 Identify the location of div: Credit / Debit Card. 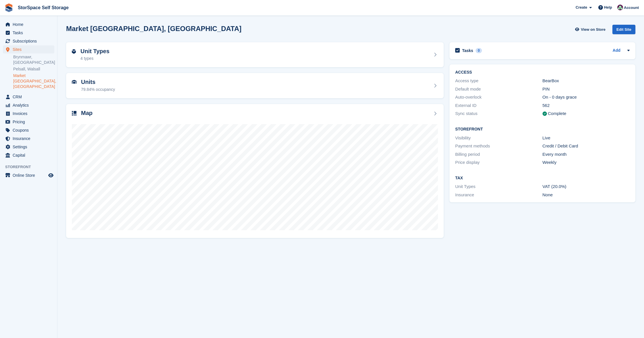
(586, 146).